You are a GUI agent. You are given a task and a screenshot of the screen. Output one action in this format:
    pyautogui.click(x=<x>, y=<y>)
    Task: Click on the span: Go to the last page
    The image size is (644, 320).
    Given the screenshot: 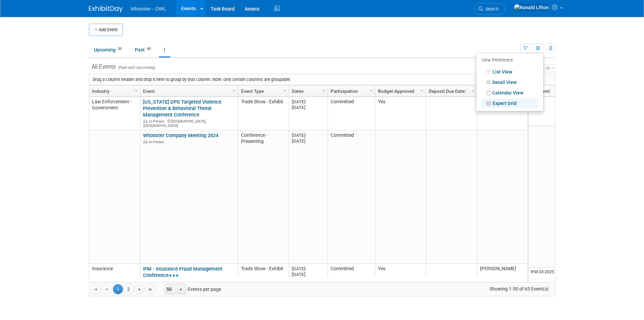 What is the action you would take?
    pyautogui.click(x=151, y=289)
    